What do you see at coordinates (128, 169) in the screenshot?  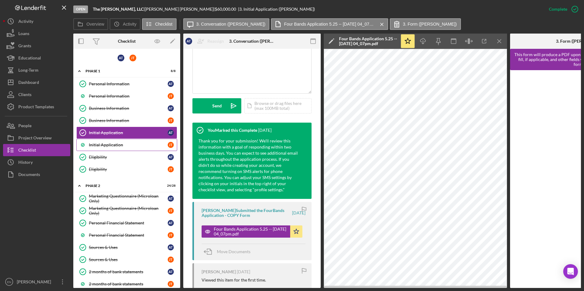 I see `div: Eligibility` at bounding box center [128, 169].